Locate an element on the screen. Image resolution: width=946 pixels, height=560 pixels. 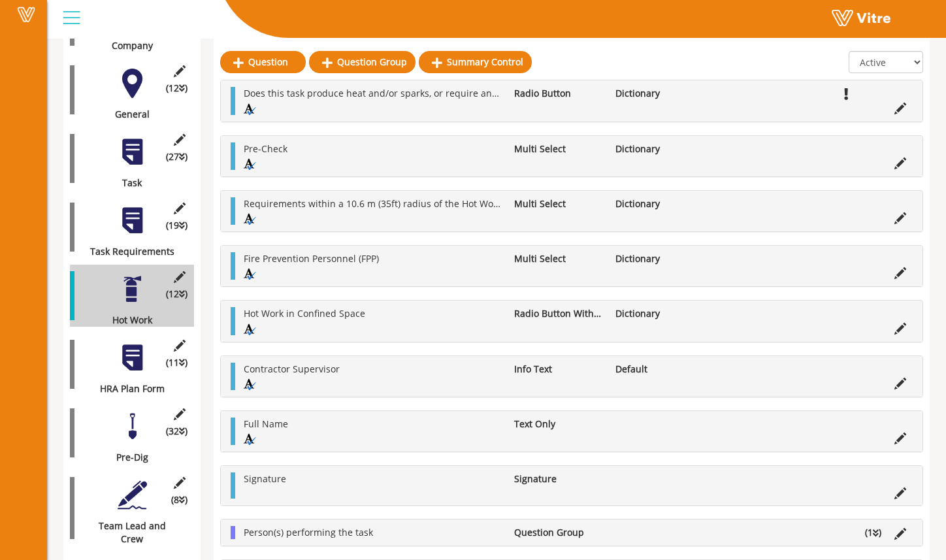
a: Question is located at coordinates (263, 62).